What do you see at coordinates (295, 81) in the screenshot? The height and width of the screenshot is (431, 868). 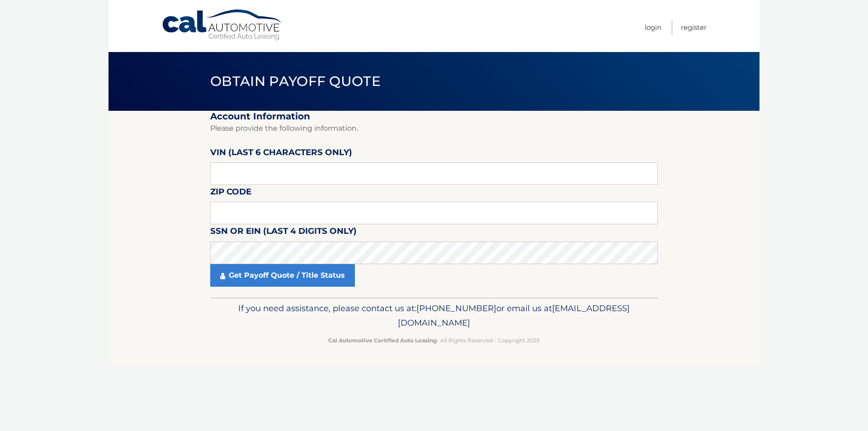 I see `span: Obtain Payoff Quote` at bounding box center [295, 81].